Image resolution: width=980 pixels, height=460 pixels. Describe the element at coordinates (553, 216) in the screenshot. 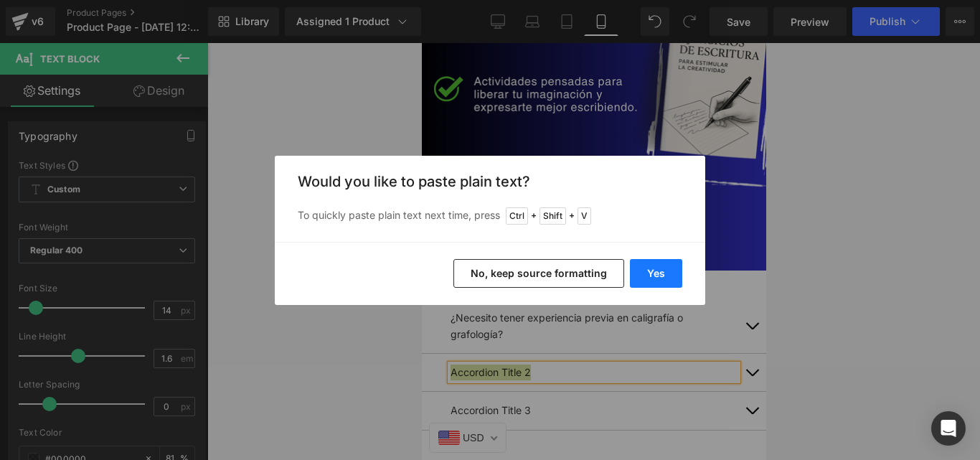

I see `span: Shift` at that location.